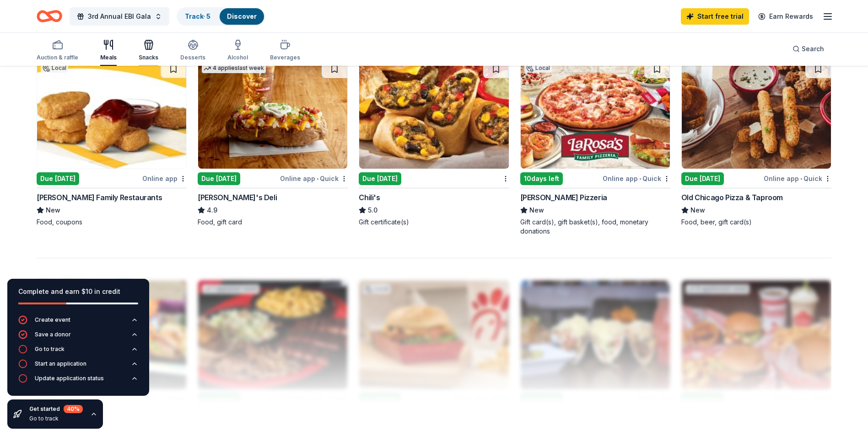 This screenshot has height=436, width=868. Describe the element at coordinates (78, 366) in the screenshot. I see `button: Start an application` at that location.